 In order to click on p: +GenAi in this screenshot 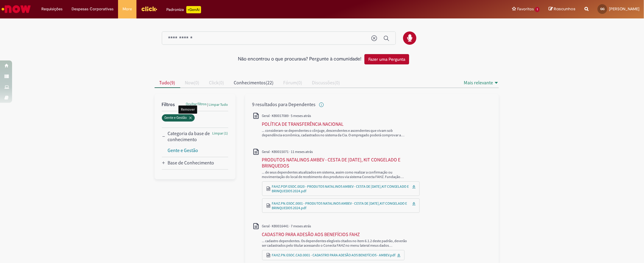, I will do `click(194, 10)`.